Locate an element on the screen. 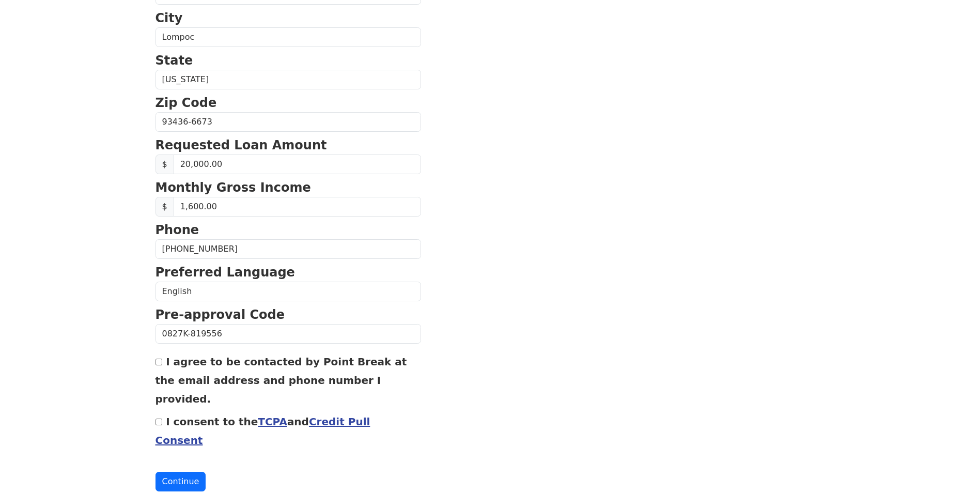 The width and height of the screenshot is (980, 493). strong: Preferred Language is located at coordinates (225, 273).